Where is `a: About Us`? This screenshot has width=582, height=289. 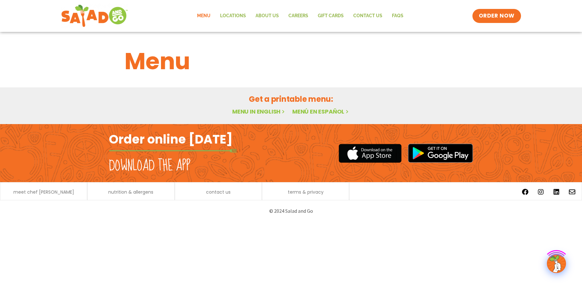
a: About Us is located at coordinates (267, 16).